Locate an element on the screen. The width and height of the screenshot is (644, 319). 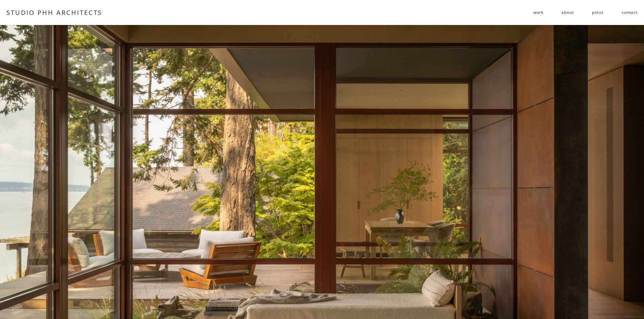
span: work is located at coordinates (538, 13).